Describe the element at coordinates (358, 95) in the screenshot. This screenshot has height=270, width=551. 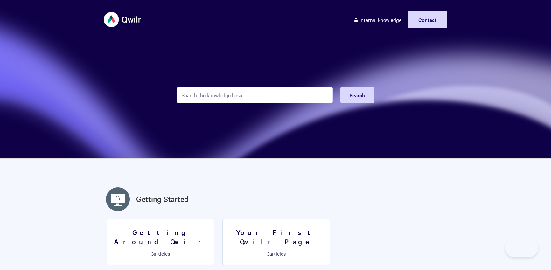
I see `button: Search` at that location.